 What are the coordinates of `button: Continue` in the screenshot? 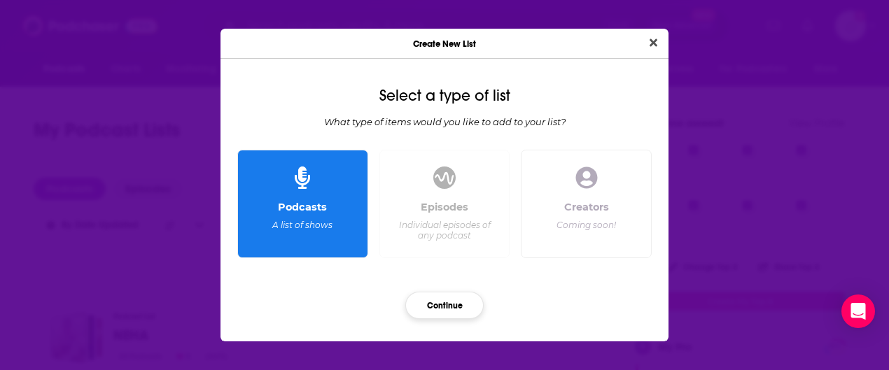 It's located at (444, 305).